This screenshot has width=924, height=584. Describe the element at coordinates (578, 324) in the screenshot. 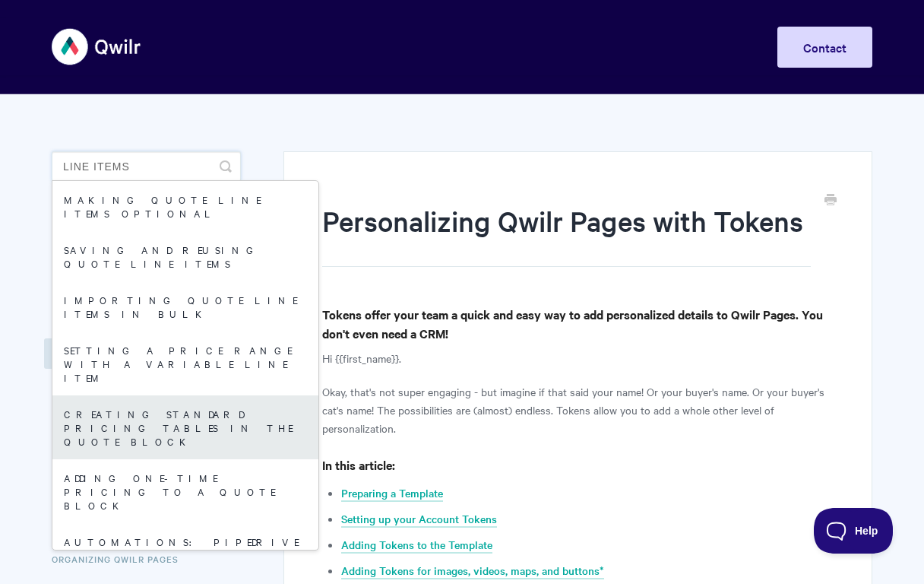

I see `h4: Tokens offer your team a quick and easy way to add personalized details to Qwilr Pages. You don't...` at that location.